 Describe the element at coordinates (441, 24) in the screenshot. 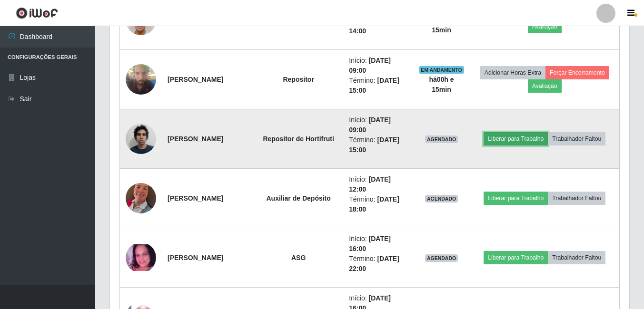

I see `strong: há 01 h e 15 min` at that location.